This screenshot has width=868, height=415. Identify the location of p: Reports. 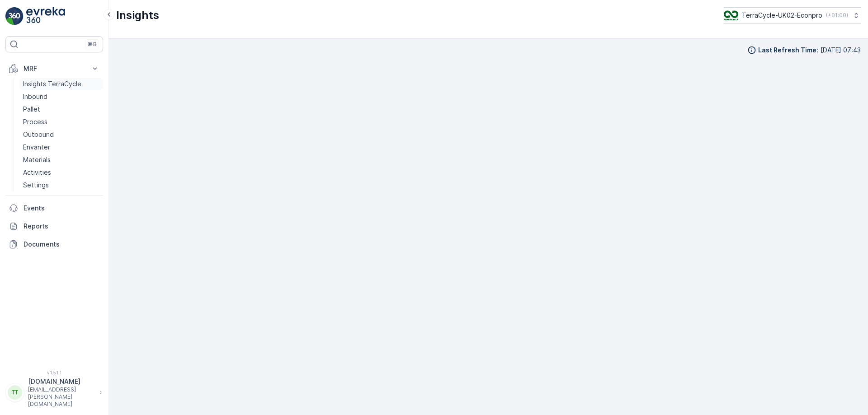
(62, 227).